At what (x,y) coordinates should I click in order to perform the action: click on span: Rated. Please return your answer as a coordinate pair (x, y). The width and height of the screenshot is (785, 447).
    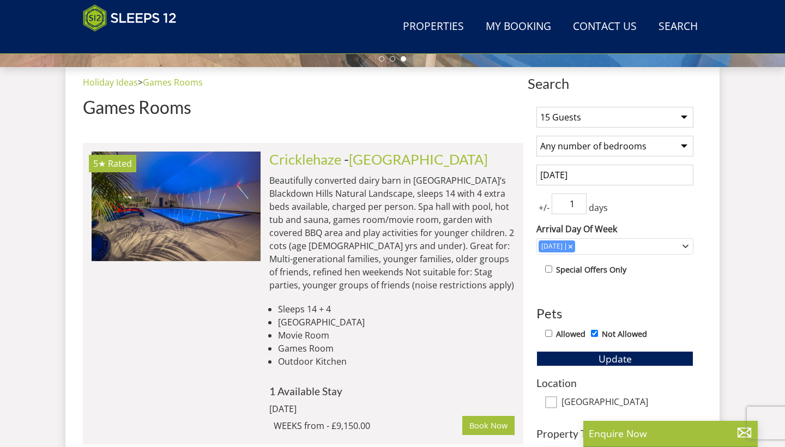
    Looking at the image, I should click on (120, 164).